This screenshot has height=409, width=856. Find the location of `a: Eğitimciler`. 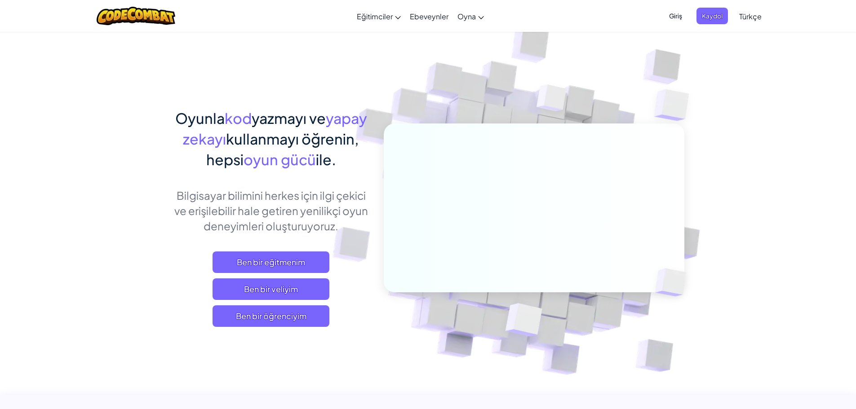

a: Eğitimciler is located at coordinates (379, 16).